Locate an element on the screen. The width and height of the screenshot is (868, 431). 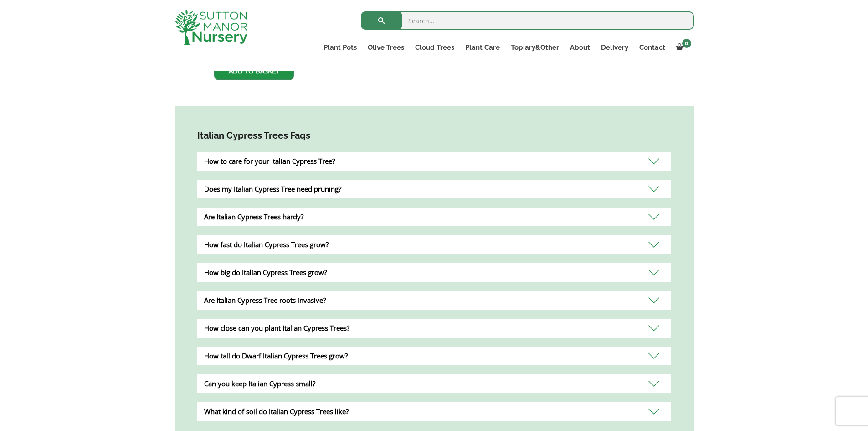
a: Topiary&Other is located at coordinates (535, 47).